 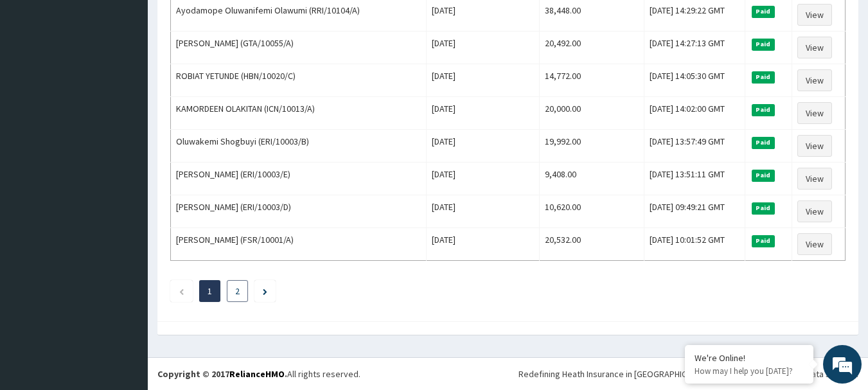 I want to click on a: Previous page, so click(x=181, y=291).